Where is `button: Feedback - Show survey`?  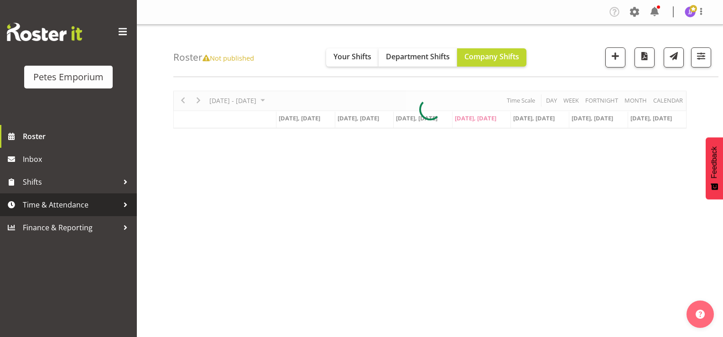 button: Feedback - Show survey is located at coordinates (714, 168).